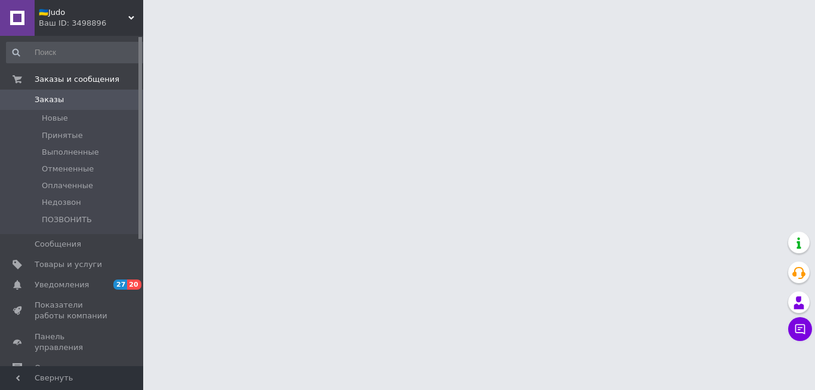 The height and width of the screenshot is (390, 815). I want to click on span: Уведомления, so click(61, 285).